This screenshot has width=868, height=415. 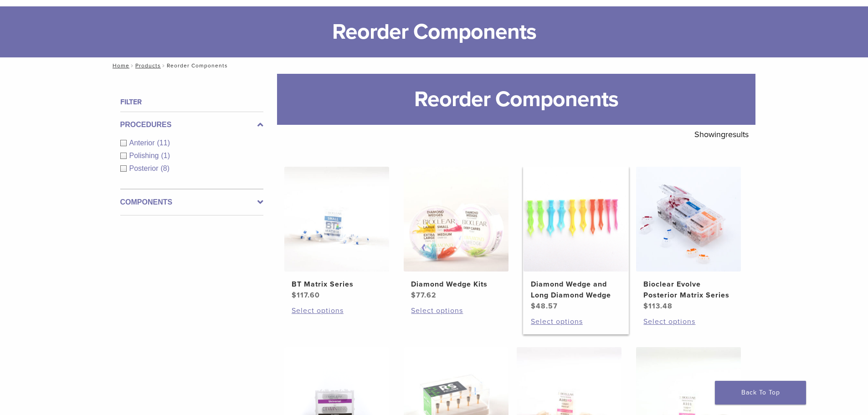 I want to click on a: Back To Top, so click(x=760, y=393).